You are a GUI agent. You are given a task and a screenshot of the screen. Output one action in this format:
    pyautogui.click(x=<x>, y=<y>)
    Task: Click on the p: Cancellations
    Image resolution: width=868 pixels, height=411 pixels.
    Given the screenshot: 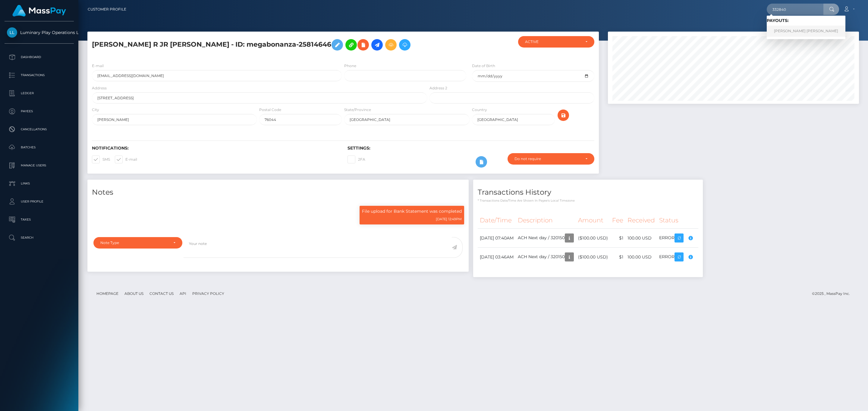 What is the action you would take?
    pyautogui.click(x=39, y=129)
    